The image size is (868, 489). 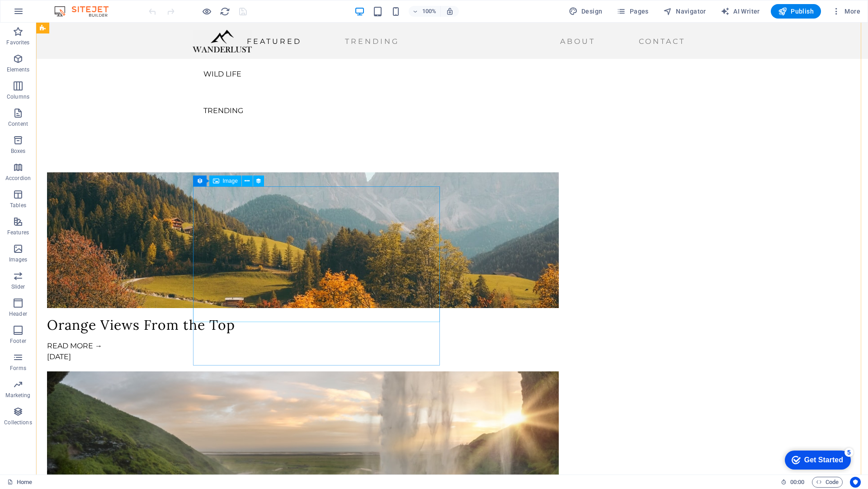 What do you see at coordinates (827, 482) in the screenshot?
I see `span: Code` at bounding box center [827, 482].